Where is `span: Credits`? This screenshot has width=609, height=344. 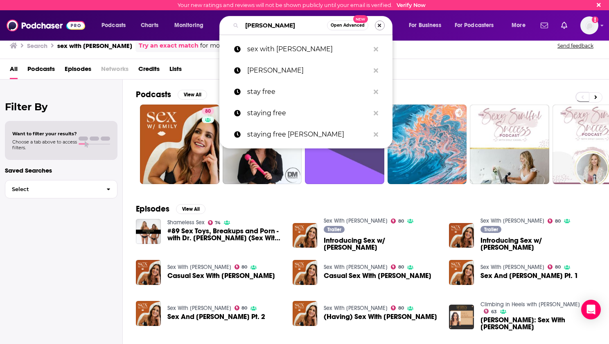
span: Credits is located at coordinates (149, 70).